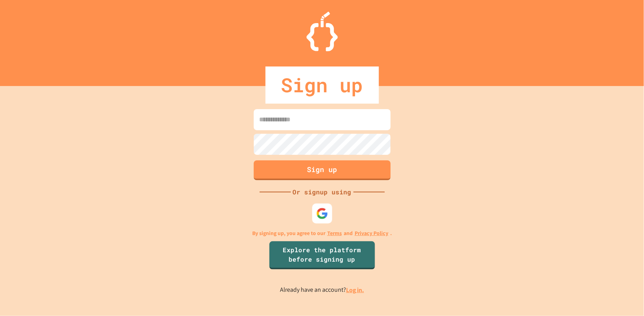  What do you see at coordinates (322, 192) in the screenshot?
I see `div: Or signup using` at bounding box center [322, 192].